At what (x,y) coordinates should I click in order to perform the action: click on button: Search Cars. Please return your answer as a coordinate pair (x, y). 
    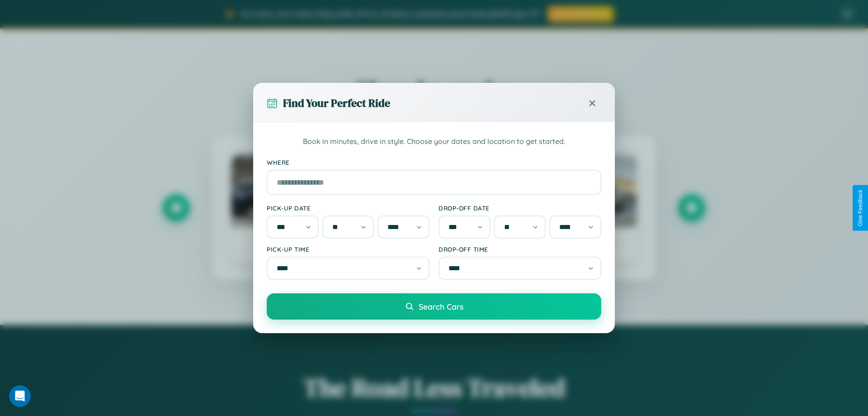
    Looking at the image, I should click on (434, 306).